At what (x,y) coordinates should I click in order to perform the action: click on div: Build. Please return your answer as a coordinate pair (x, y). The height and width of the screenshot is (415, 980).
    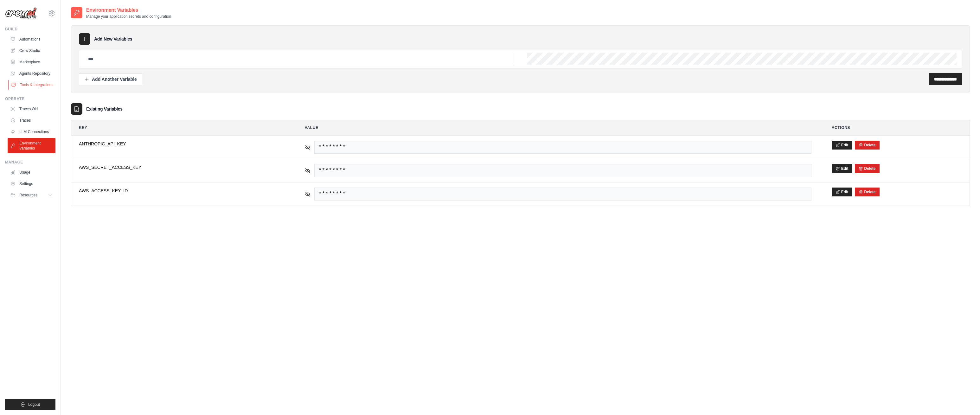
    Looking at the image, I should click on (30, 29).